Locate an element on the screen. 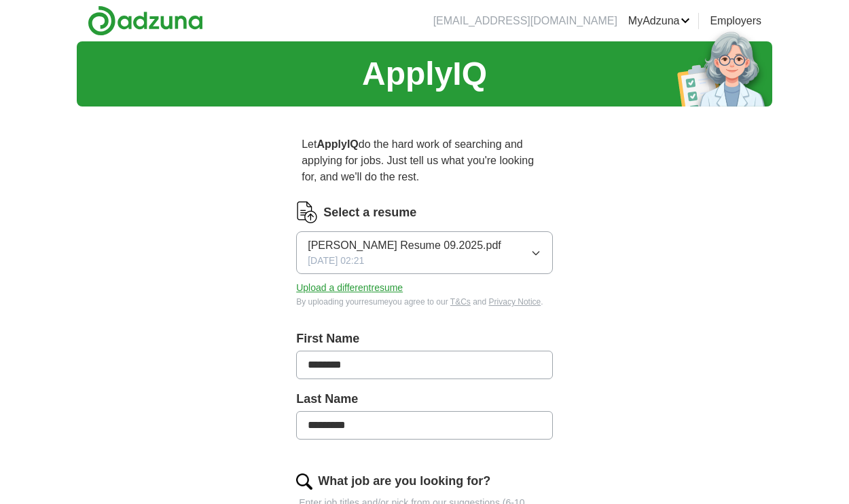 Image resolution: width=849 pixels, height=504 pixels. img: search.png is located at coordinates (304, 482).